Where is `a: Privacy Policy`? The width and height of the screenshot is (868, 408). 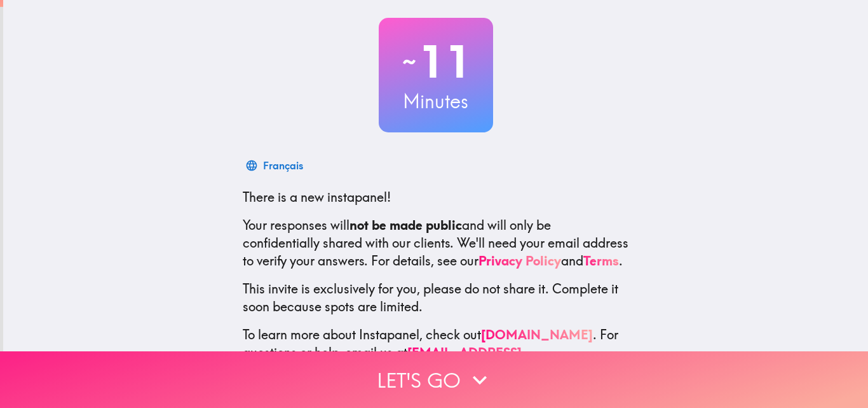 a: Privacy Policy is located at coordinates (520, 260).